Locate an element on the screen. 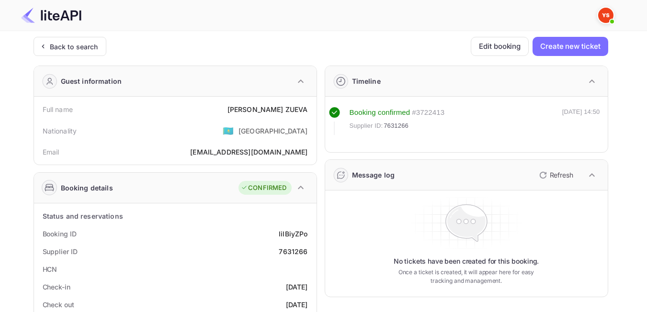 This screenshot has height=312, width=647. div: Supplier ID is located at coordinates (60, 252).